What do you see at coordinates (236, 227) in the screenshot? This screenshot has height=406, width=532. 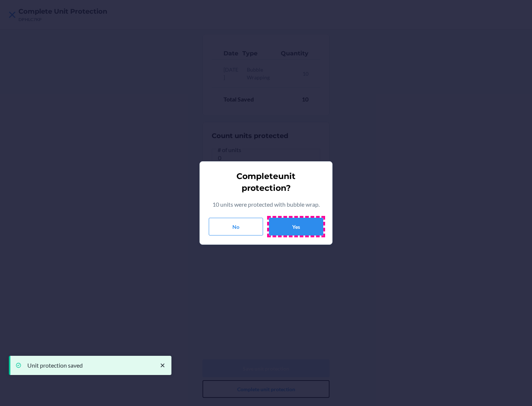 I see `button: No` at bounding box center [236, 227].